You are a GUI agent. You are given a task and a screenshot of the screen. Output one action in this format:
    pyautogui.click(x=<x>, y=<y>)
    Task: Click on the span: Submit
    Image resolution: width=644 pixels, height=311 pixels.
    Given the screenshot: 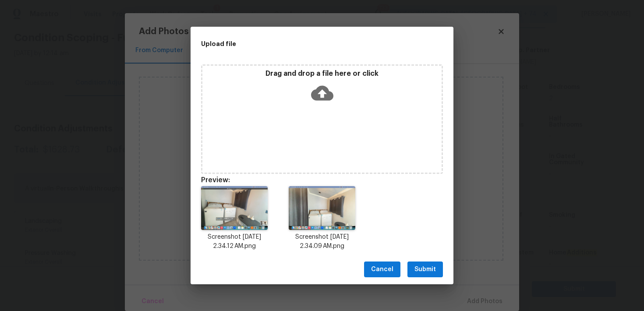 What is the action you would take?
    pyautogui.click(x=425, y=269)
    